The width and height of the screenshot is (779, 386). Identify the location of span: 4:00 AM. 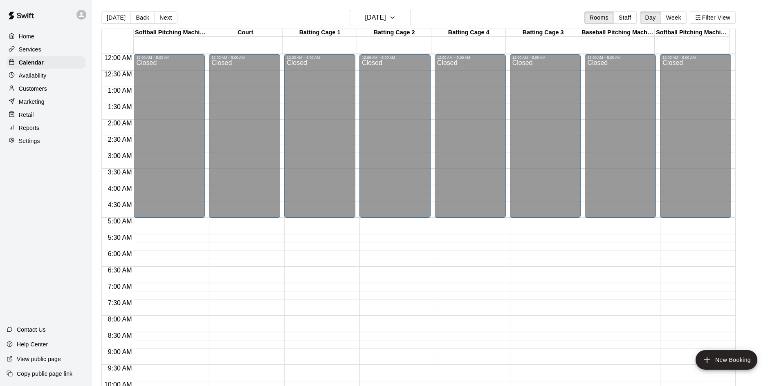
(120, 189).